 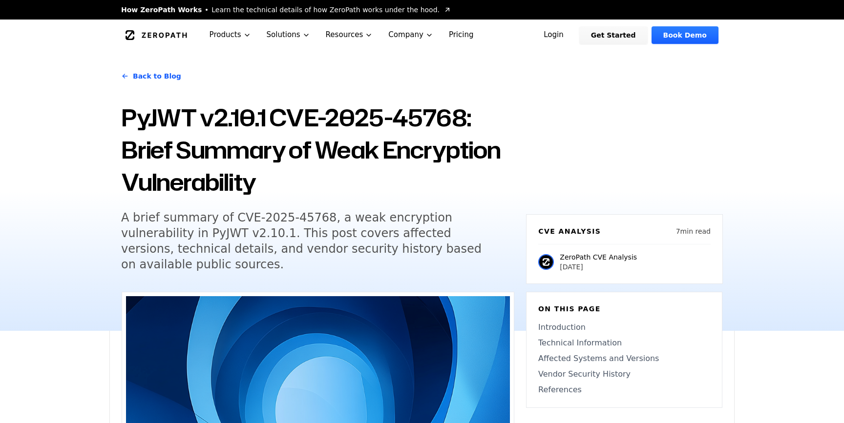 What do you see at coordinates (422, 35) in the screenshot?
I see `nav: Global` at bounding box center [422, 35].